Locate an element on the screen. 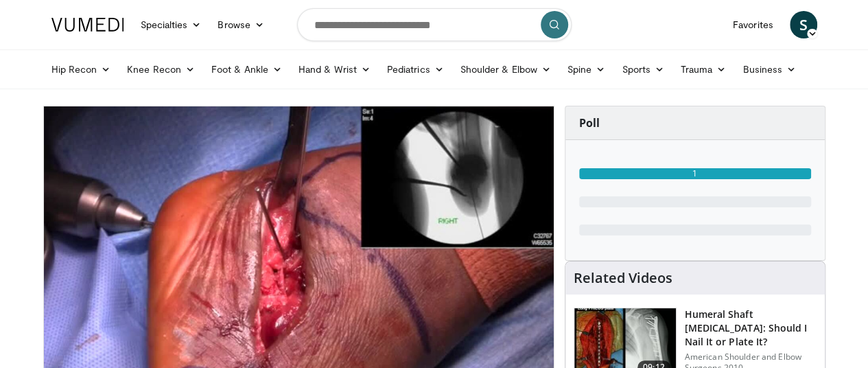 Image resolution: width=868 pixels, height=368 pixels. strong: Poll is located at coordinates (590, 123).